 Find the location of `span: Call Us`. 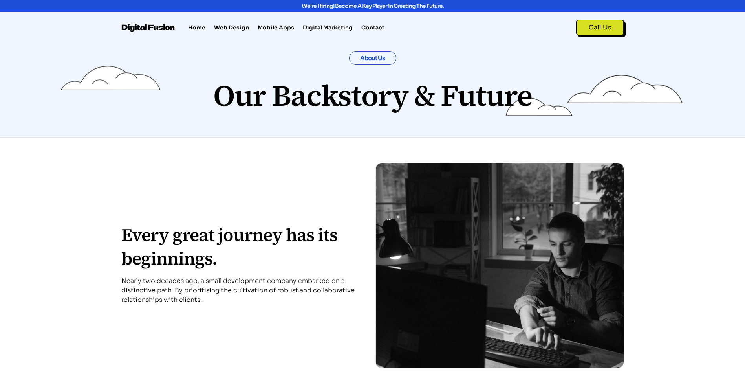

span: Call Us is located at coordinates (600, 28).